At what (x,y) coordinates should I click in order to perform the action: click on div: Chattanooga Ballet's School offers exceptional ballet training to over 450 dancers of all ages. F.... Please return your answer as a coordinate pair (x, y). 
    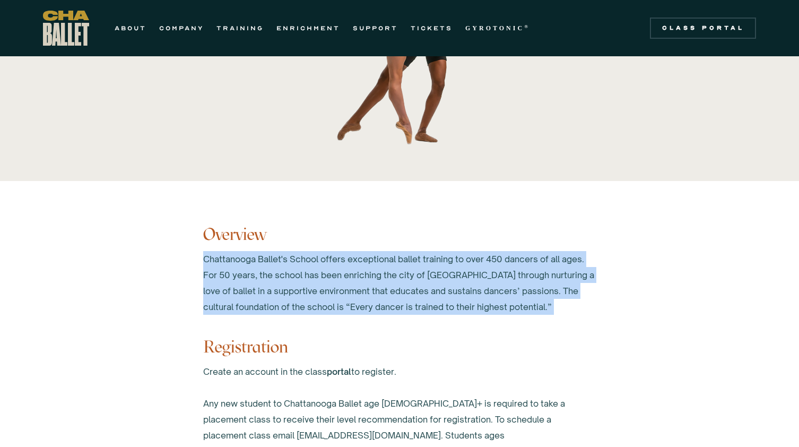
    Looking at the image, I should click on (399, 283).